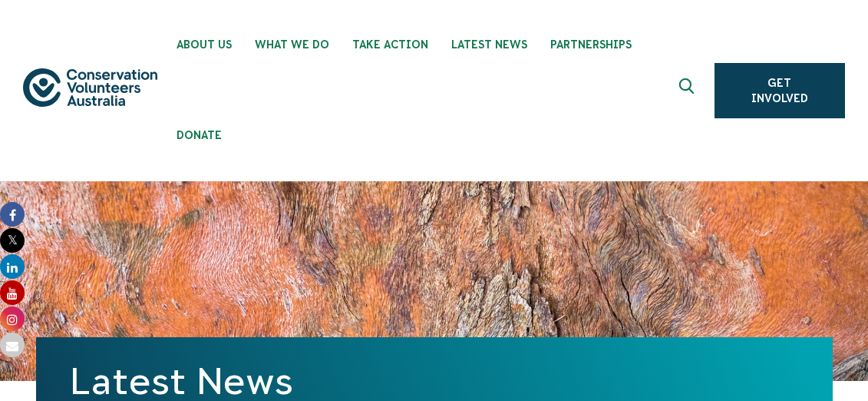 The height and width of the screenshot is (401, 868). I want to click on span: Partnerships, so click(591, 45).